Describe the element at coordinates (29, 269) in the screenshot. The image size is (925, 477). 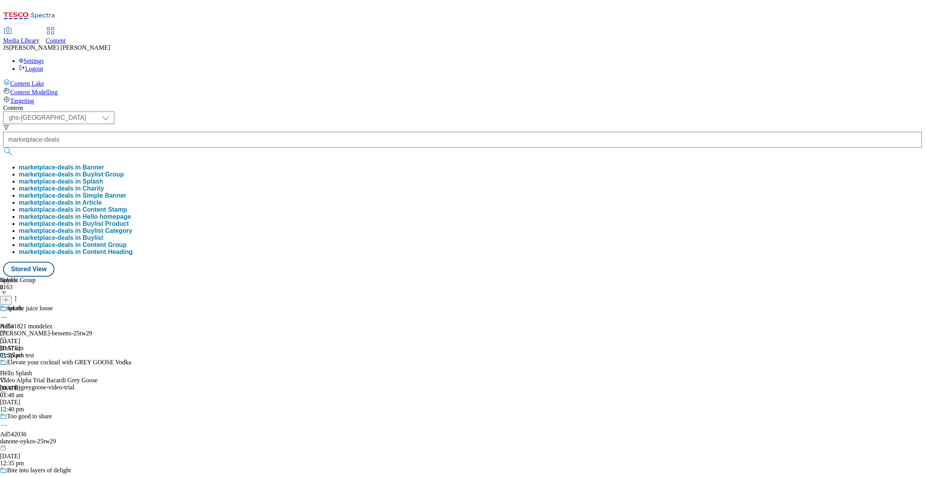
I see `button: Stored View` at that location.